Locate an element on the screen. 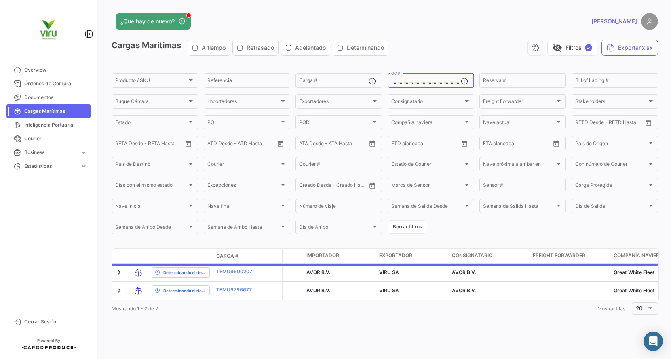  span: Con número de Courier is located at coordinates (611, 165).